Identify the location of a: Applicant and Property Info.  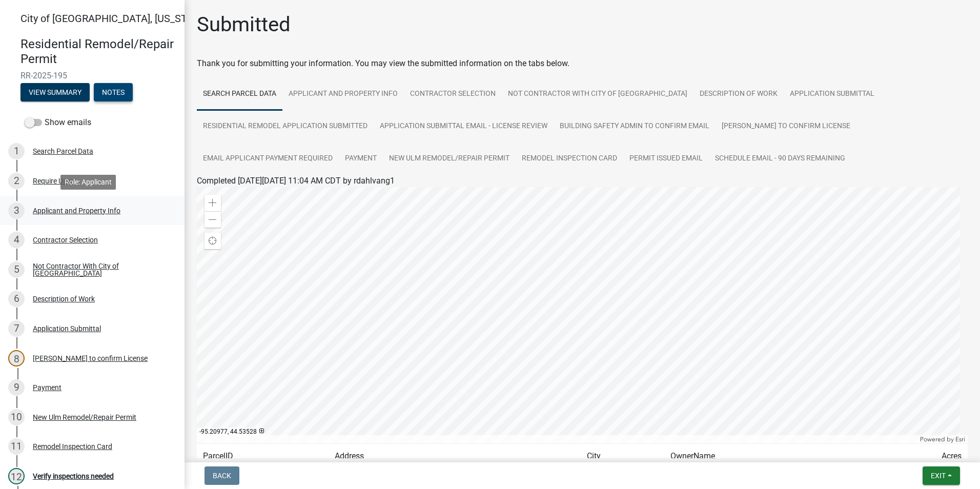
(343, 94).